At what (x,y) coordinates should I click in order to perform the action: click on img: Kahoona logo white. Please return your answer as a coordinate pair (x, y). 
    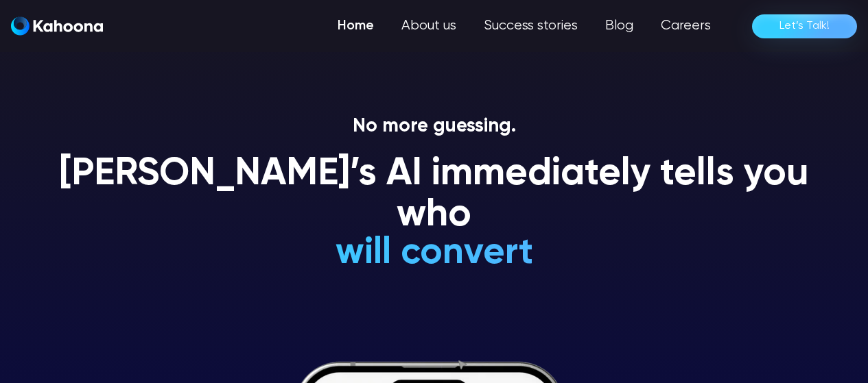
    Looking at the image, I should click on (57, 27).